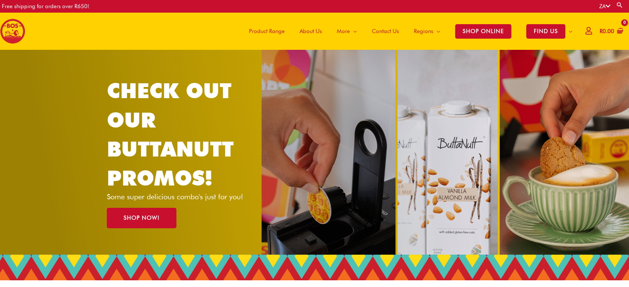 The height and width of the screenshot is (287, 629). I want to click on a: Search button, so click(620, 5).